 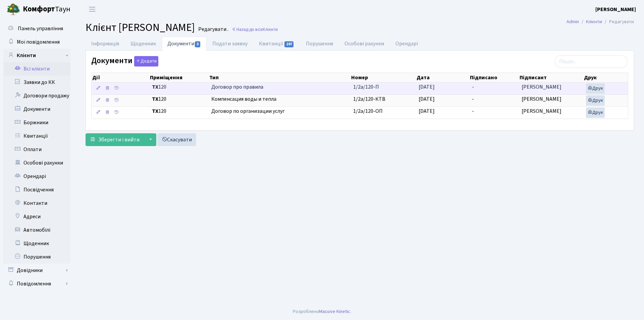 What do you see at coordinates (368, 111) in the screenshot?
I see `span: 1/2а/120-ОП` at bounding box center [368, 111].